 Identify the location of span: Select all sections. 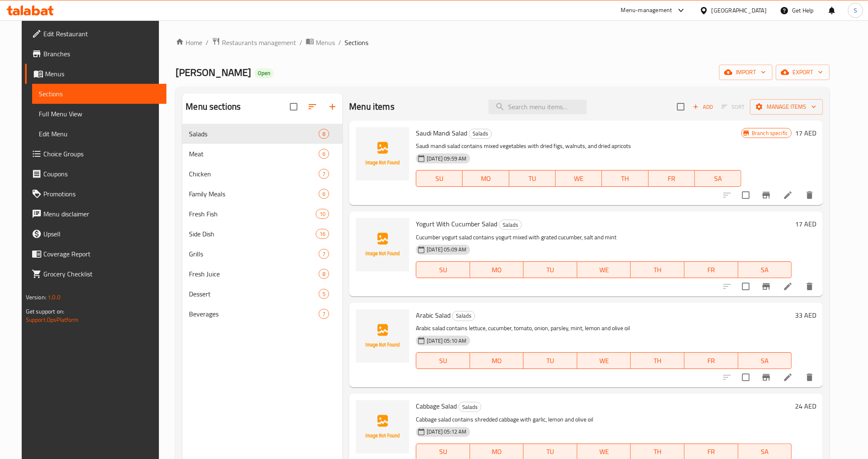
(294, 106).